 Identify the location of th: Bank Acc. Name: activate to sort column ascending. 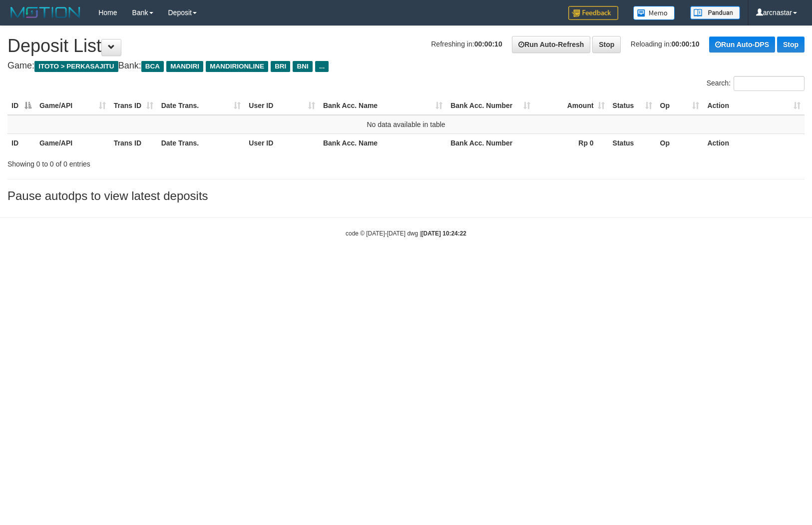
(383, 105).